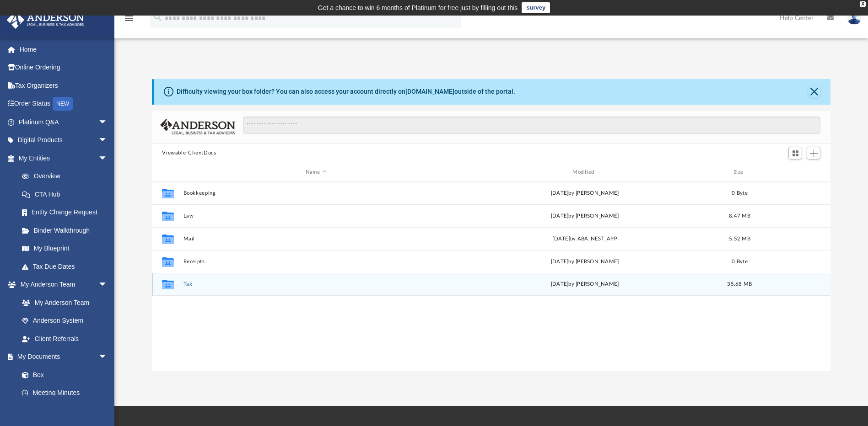 The height and width of the screenshot is (426, 868). What do you see at coordinates (535, 8) in the screenshot?
I see `a: survey` at bounding box center [535, 8].